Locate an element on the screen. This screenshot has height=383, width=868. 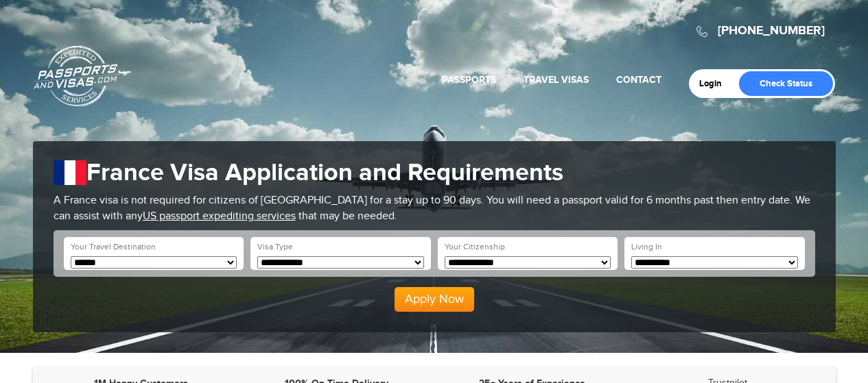
a: Passports is located at coordinates (469, 79).